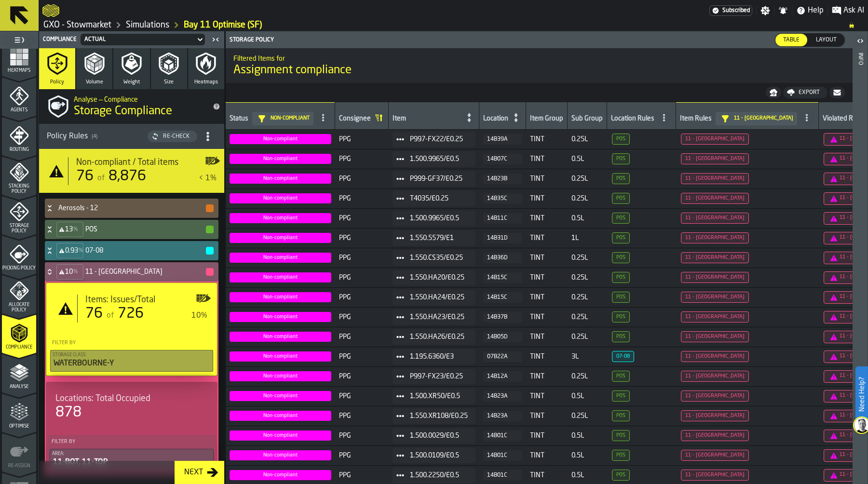 The image size is (868, 484). Describe the element at coordinates (439, 337) in the screenshot. I see `span: 1.550.HA26/E0.25` at that location.